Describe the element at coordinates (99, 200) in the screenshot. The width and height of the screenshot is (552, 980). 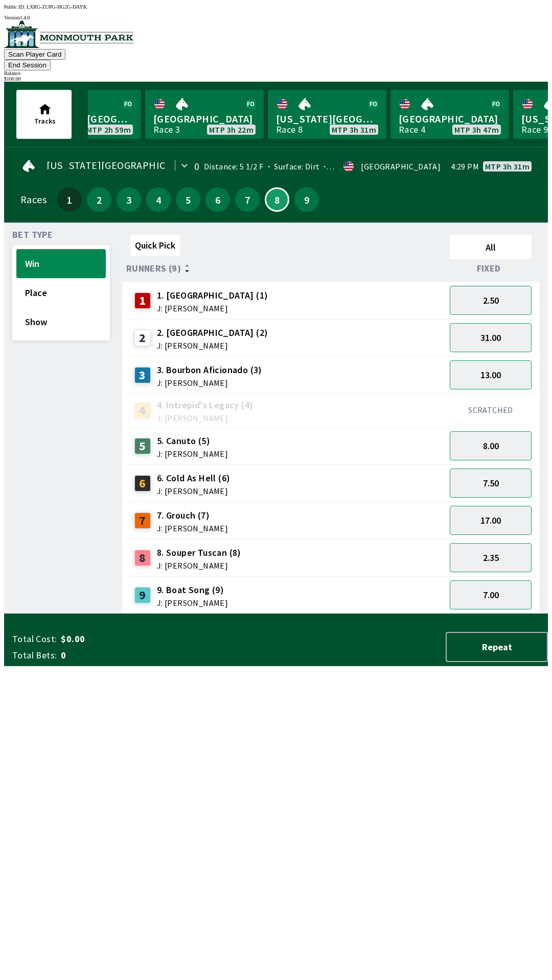
I see `span: 2` at that location.